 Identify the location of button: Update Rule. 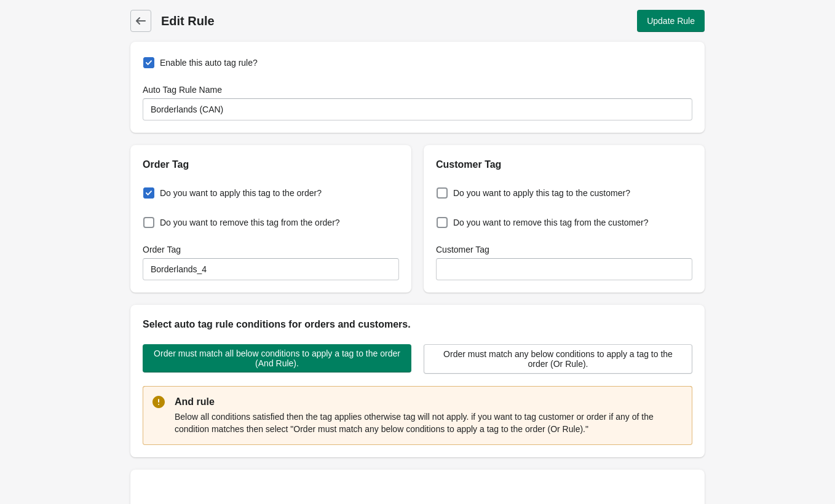
(671, 21).